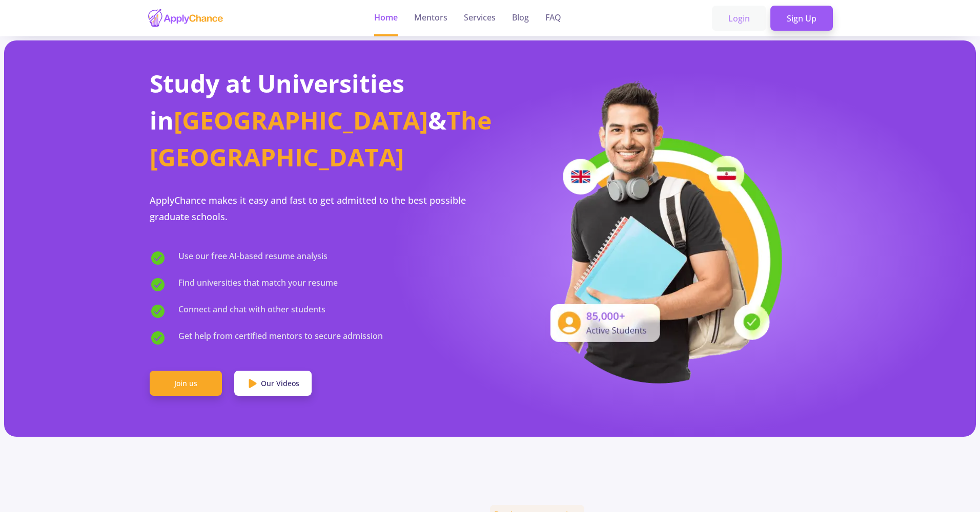 The height and width of the screenshot is (512, 980). What do you see at coordinates (258, 285) in the screenshot?
I see `span: Find universities that match your resume` at bounding box center [258, 285].